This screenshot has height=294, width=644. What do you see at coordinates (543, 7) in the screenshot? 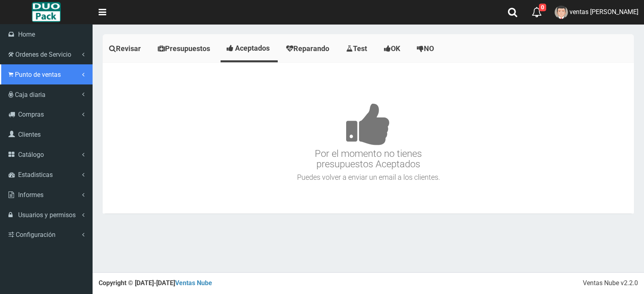
I see `span: 0` at bounding box center [543, 7].